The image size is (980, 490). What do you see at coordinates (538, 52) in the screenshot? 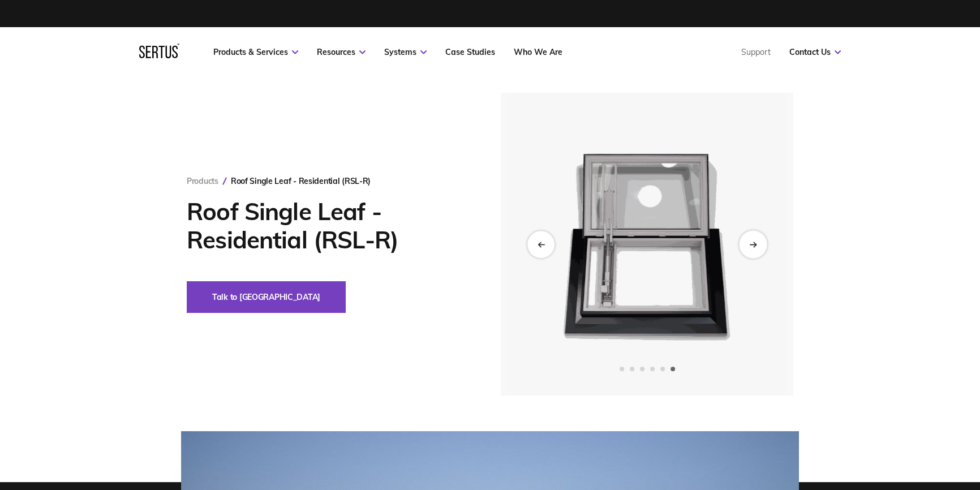
I see `a: Who We Are` at bounding box center [538, 52].